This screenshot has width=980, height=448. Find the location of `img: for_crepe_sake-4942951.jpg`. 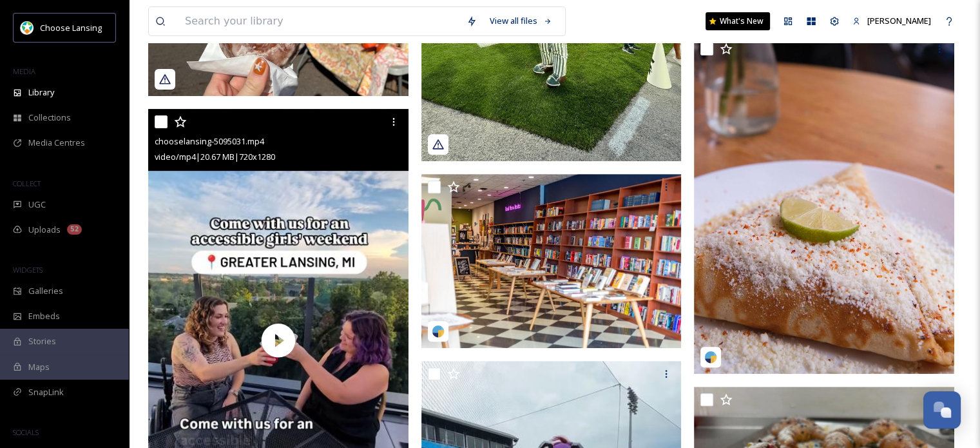

img: for_crepe_sake-4942951.jpg is located at coordinates (824, 205).